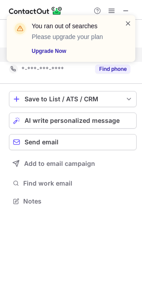 This screenshot has width=142, height=286. Describe the element at coordinates (72, 120) in the screenshot. I see `span: AI write personalized message` at that location.